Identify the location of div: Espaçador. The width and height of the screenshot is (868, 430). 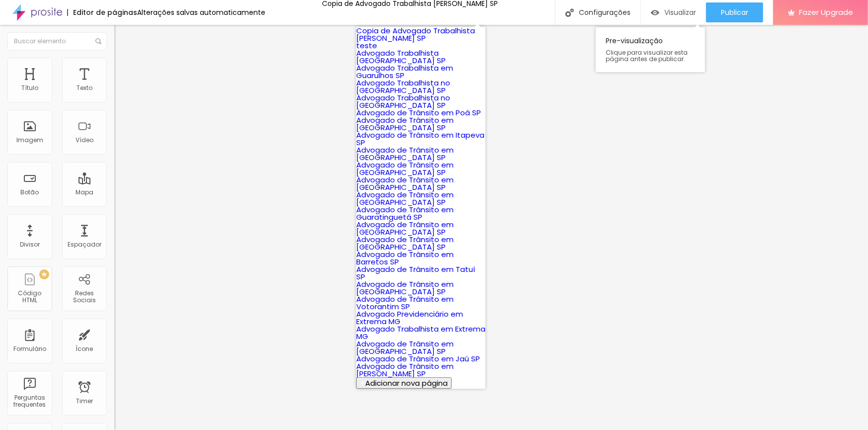
(85, 245).